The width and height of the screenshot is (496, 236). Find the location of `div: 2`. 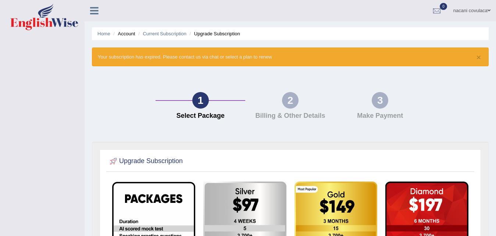

div: 2 is located at coordinates (290, 100).